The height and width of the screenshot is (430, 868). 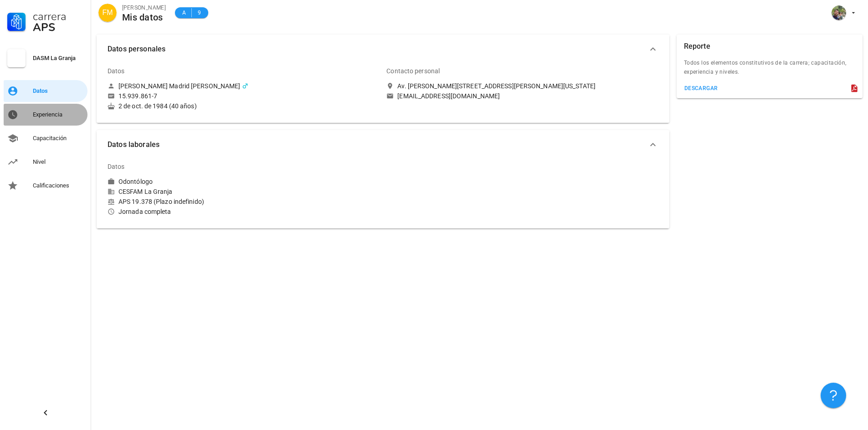 I want to click on div: Mis datos, so click(x=144, y=17).